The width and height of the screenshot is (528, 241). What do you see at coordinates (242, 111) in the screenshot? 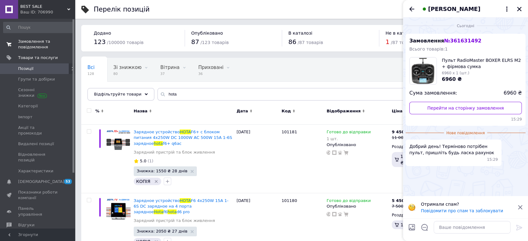
I see `span: Дата` at bounding box center [242, 111].